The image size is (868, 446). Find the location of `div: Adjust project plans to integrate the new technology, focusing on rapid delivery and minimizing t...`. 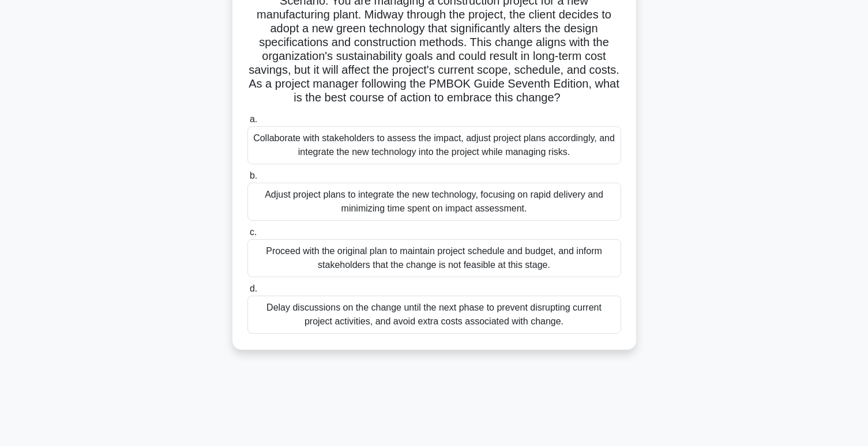

div: Adjust project plans to integrate the new technology, focusing on rapid delivery and minimizing t... is located at coordinates (434, 202).